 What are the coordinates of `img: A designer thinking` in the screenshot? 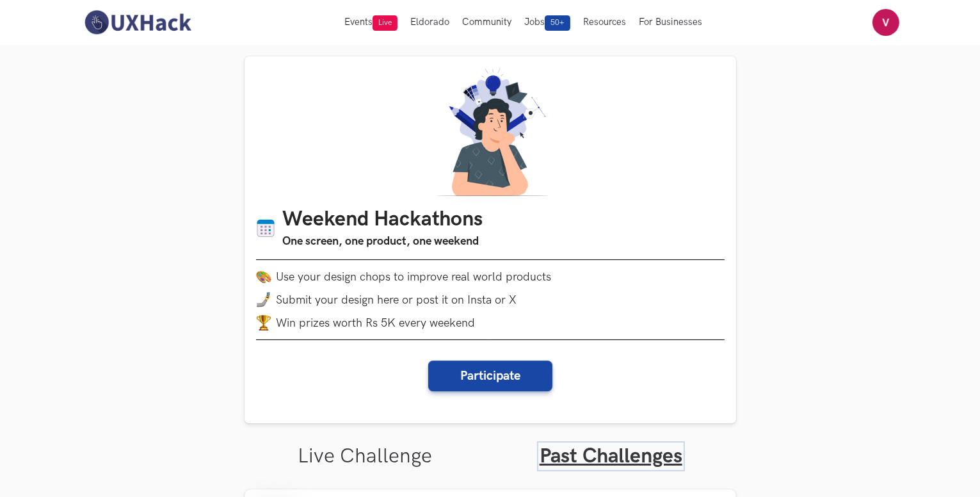 It's located at (491, 132).